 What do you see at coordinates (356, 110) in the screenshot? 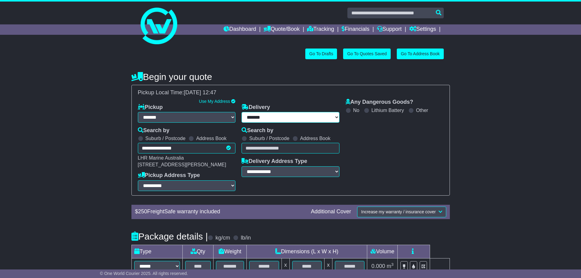
I see `label: No` at bounding box center [356, 110].